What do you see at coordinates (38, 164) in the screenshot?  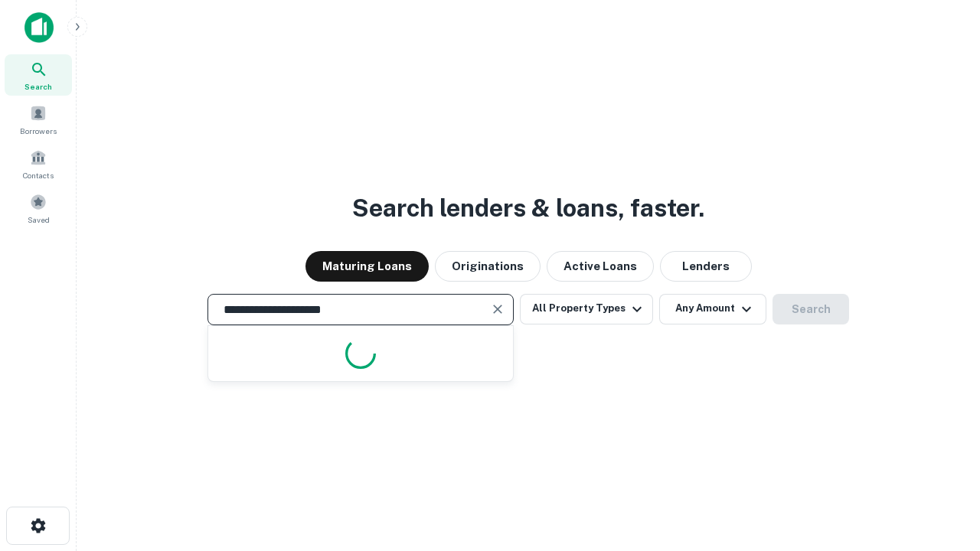 I see `a: Contacts` at bounding box center [38, 164].